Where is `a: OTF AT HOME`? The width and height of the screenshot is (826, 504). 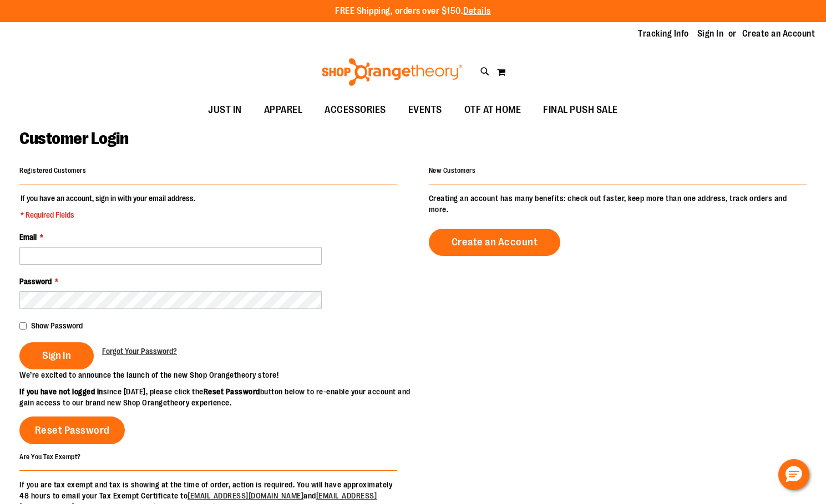
a: OTF AT HOME is located at coordinates (492, 110).